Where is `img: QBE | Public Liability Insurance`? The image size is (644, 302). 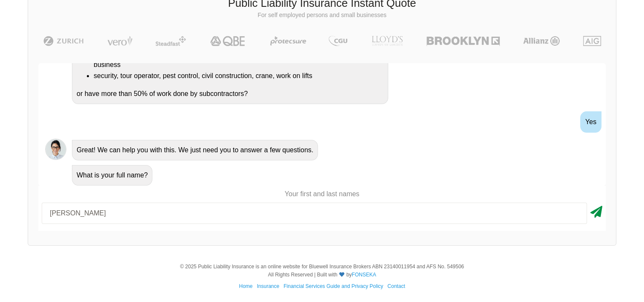
img: QBE | Public Liability Insurance is located at coordinates (228, 41).